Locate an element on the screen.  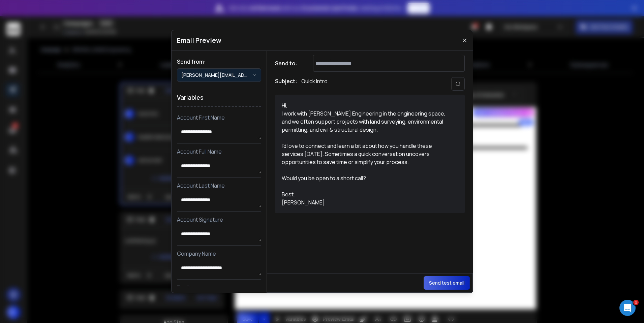
div: Hi, is located at coordinates (366, 106).